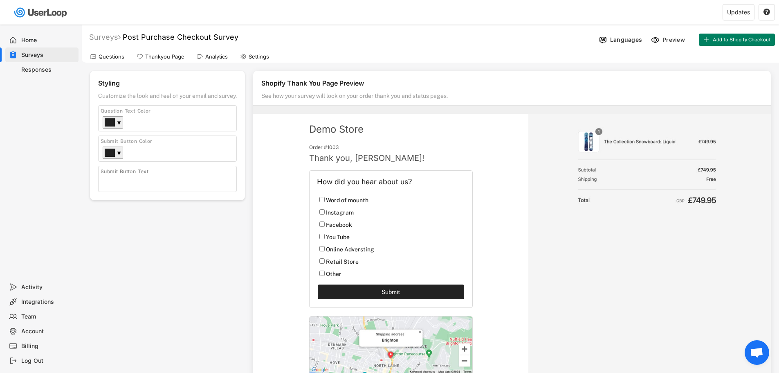 The image size is (779, 373). Describe the element at coordinates (737, 40) in the screenshot. I see `button: Add to Shopify Checkout` at that location.